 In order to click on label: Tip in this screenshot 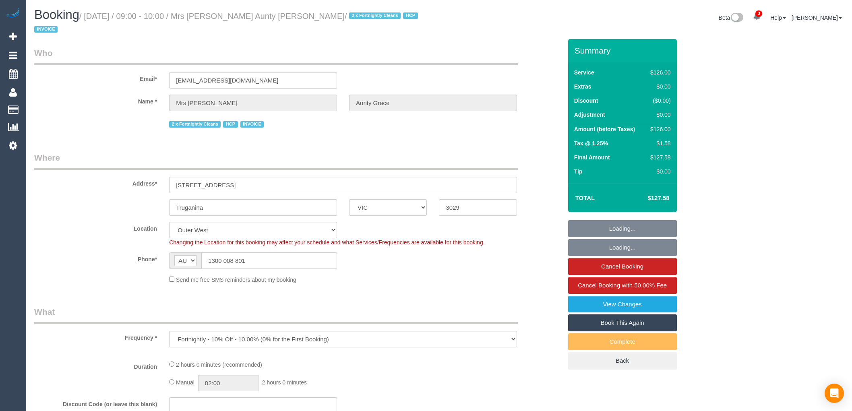, I will do `click(579, 172)`.